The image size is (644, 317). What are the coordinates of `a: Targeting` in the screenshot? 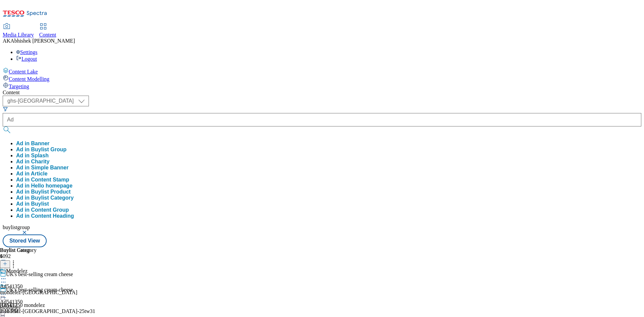 It's located at (322, 86).